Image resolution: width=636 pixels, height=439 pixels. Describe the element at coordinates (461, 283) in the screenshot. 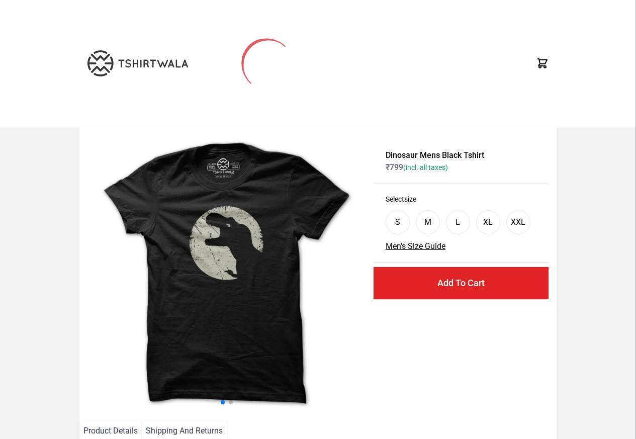

I see `button: Add To Cart` at that location.